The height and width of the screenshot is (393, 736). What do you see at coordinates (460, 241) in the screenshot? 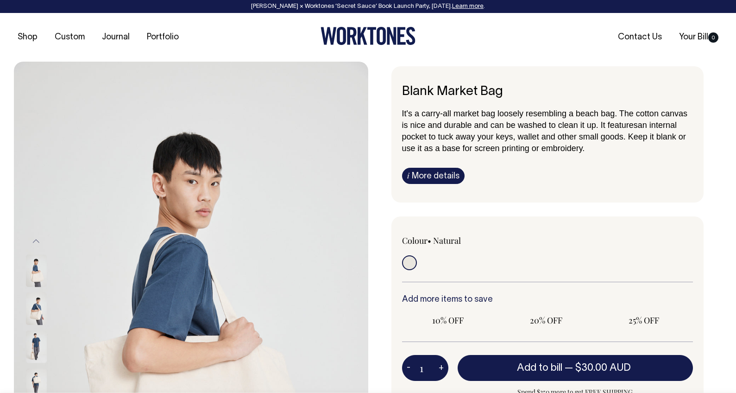
I see `div: Colour` at bounding box center [460, 241].